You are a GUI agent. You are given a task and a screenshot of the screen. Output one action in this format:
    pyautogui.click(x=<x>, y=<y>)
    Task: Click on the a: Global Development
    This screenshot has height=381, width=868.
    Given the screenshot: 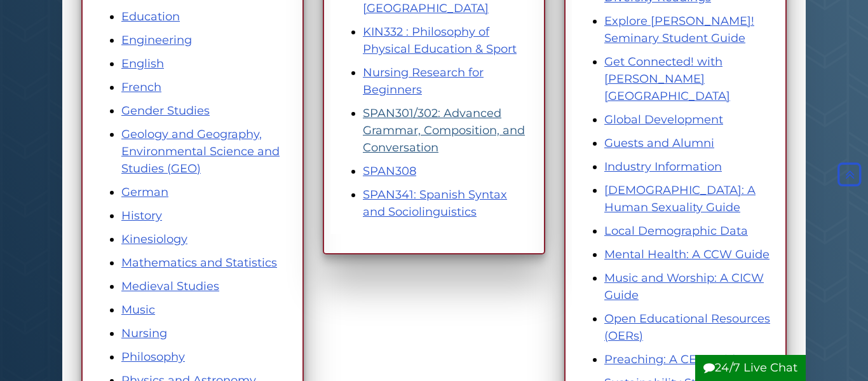 What is the action you would take?
    pyautogui.click(x=663, y=119)
    